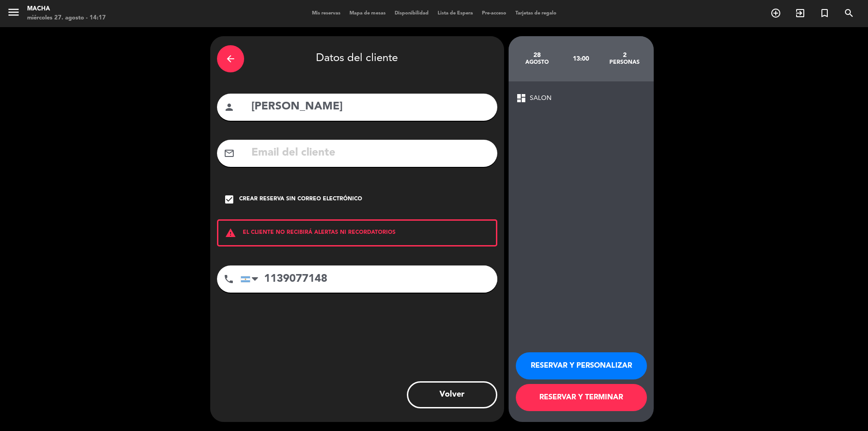  Describe the element at coordinates (581, 397) in the screenshot. I see `button: RESERVAR Y TERMINAR` at that location.